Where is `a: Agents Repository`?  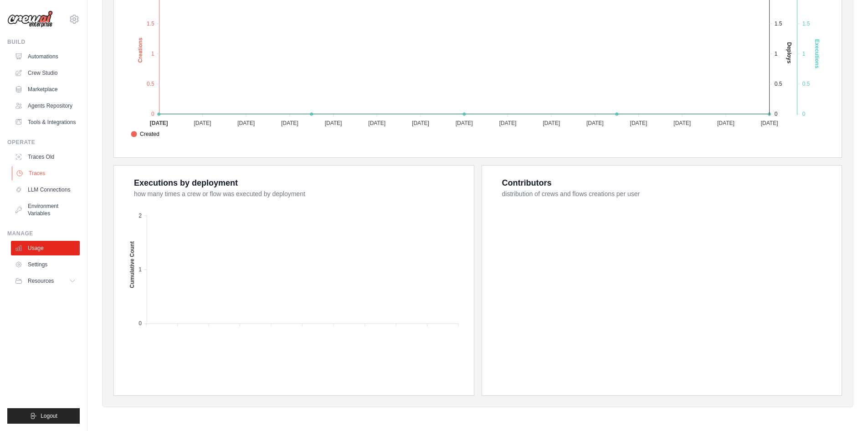 a: Agents Repository is located at coordinates (45, 106).